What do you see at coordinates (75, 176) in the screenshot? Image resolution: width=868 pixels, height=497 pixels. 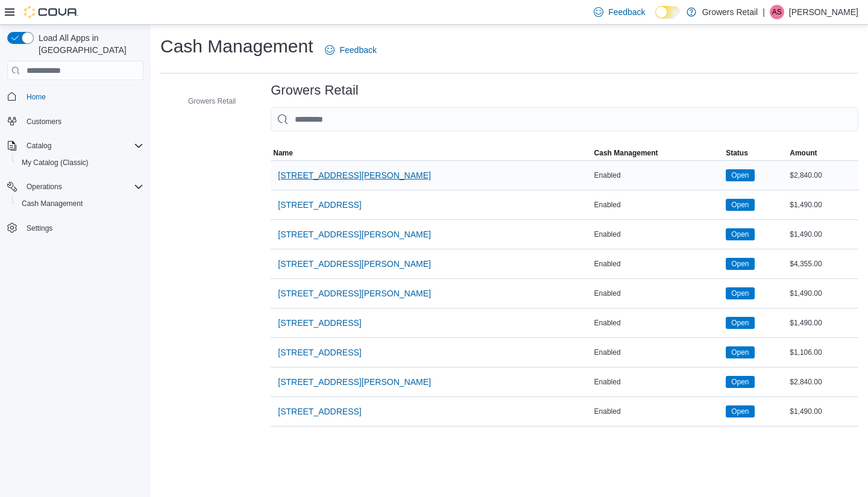 I see `nav: Complex example` at bounding box center [75, 176].